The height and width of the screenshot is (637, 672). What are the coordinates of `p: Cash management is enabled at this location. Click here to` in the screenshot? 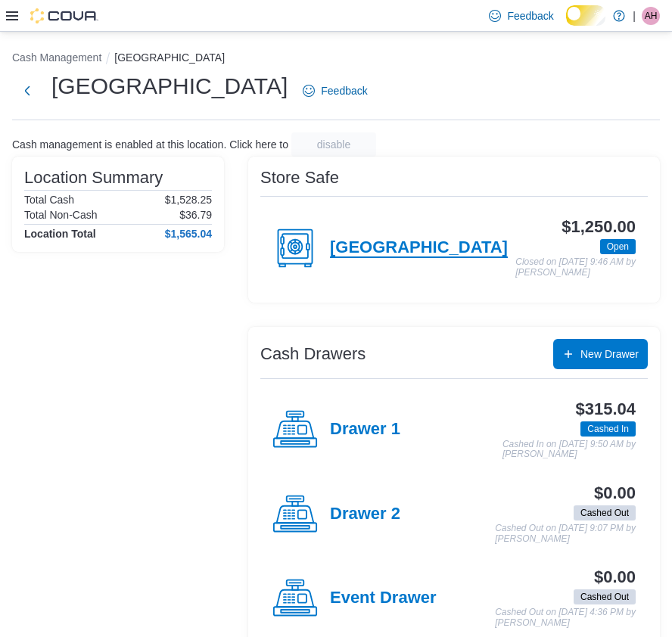 It's located at (150, 145).